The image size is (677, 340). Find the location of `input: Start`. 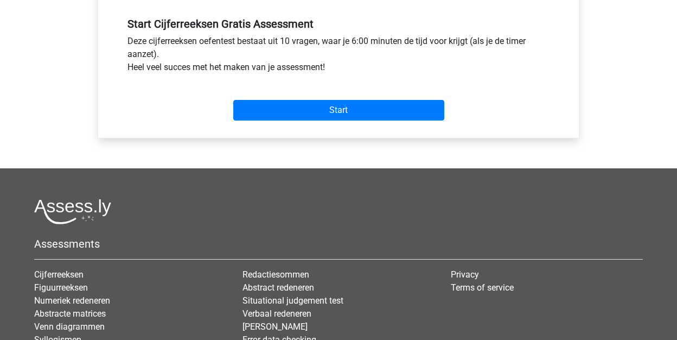

input: Start is located at coordinates (339, 110).